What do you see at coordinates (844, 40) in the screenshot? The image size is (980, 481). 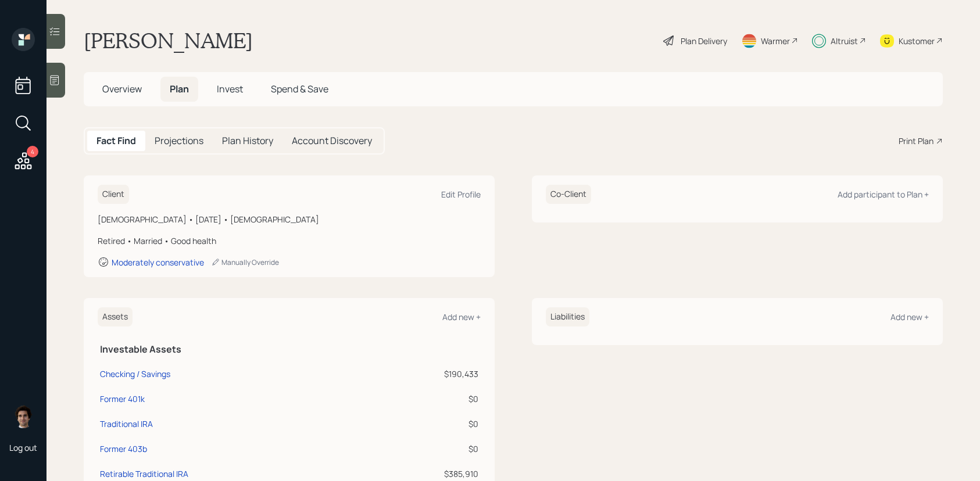 I see `div: Altruist` at bounding box center [844, 40].